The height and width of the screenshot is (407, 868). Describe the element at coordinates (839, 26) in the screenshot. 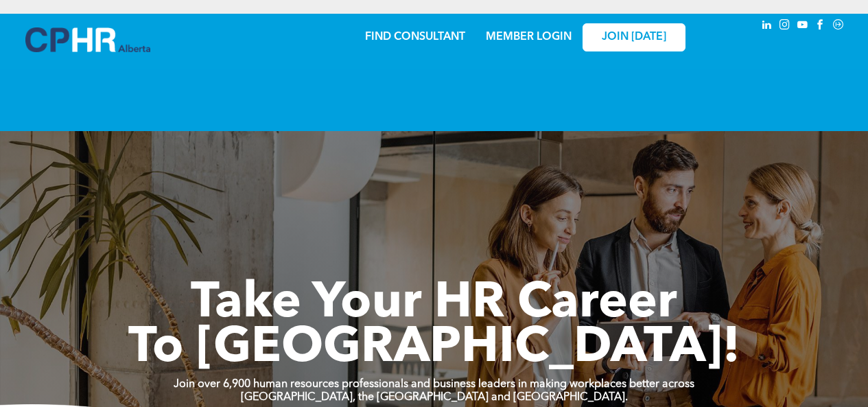

I see `a: Social network` at that location.